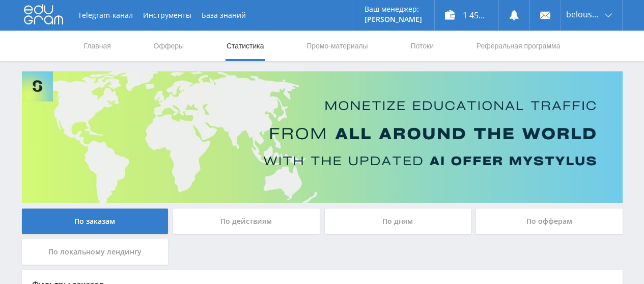  Describe the element at coordinates (95, 252) in the screenshot. I see `div: По локальному лендингу` at that location.